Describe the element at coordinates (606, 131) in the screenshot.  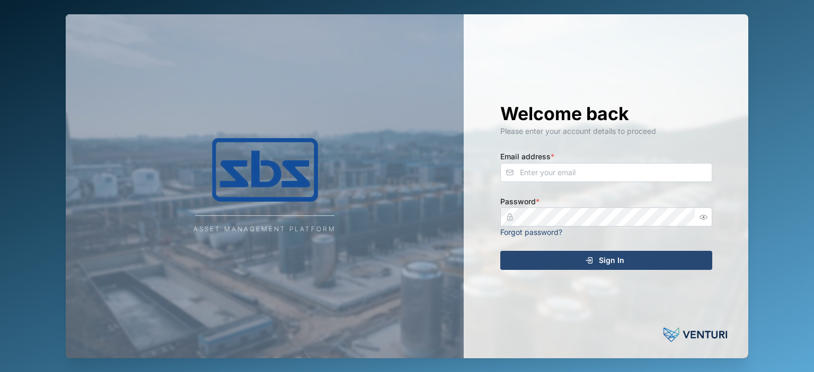
I see `div: Please enter your account details to proceed` at that location.